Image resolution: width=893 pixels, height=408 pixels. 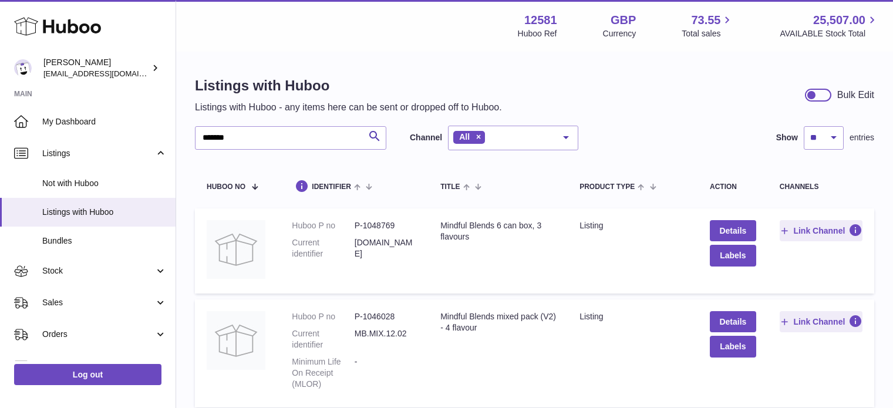 What do you see at coordinates (386, 316) in the screenshot?
I see `dd: P-1046028` at bounding box center [386, 316].